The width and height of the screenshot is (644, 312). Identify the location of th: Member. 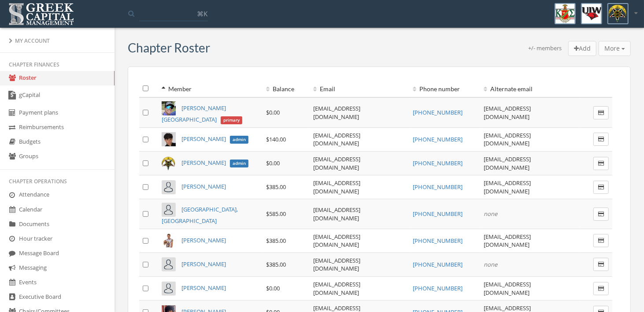
(210, 89).